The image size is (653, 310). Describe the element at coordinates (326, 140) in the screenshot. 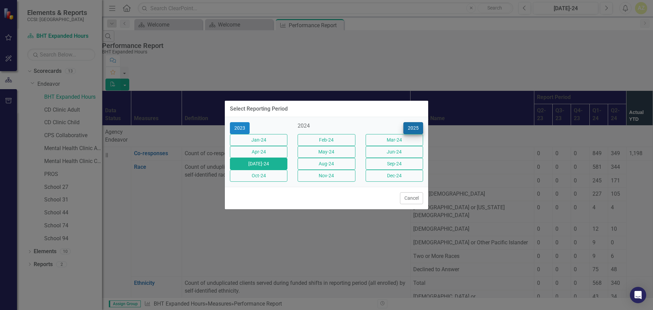

I see `button: Feb-24` at that location.